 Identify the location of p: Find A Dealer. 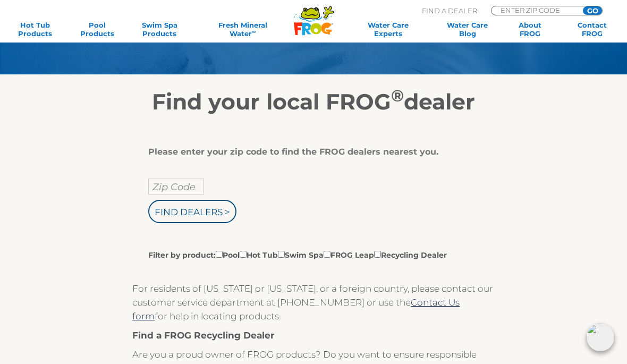
(449, 10).